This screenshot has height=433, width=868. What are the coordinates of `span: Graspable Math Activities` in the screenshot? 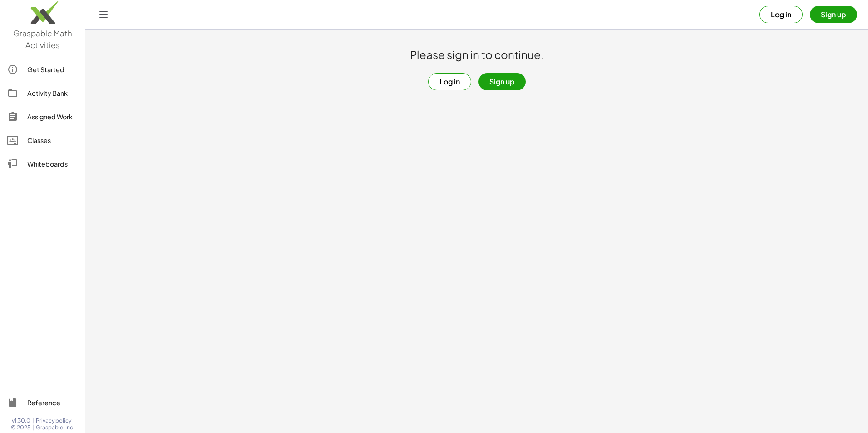 It's located at (43, 39).